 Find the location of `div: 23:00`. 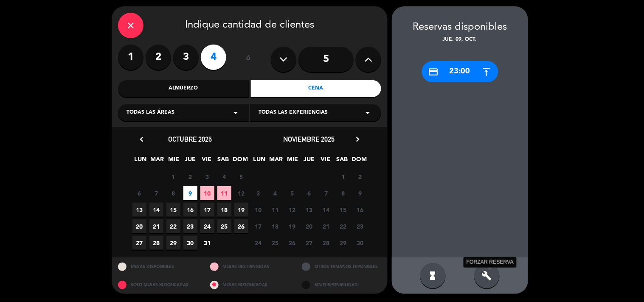

div: 23:00 is located at coordinates (460, 72).